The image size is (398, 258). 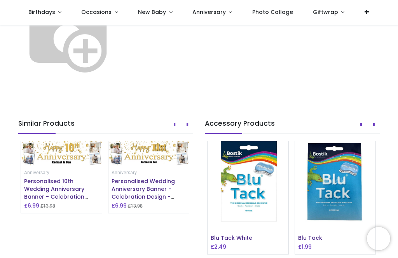 I want to click on a: Blu Tack White, so click(x=231, y=238).